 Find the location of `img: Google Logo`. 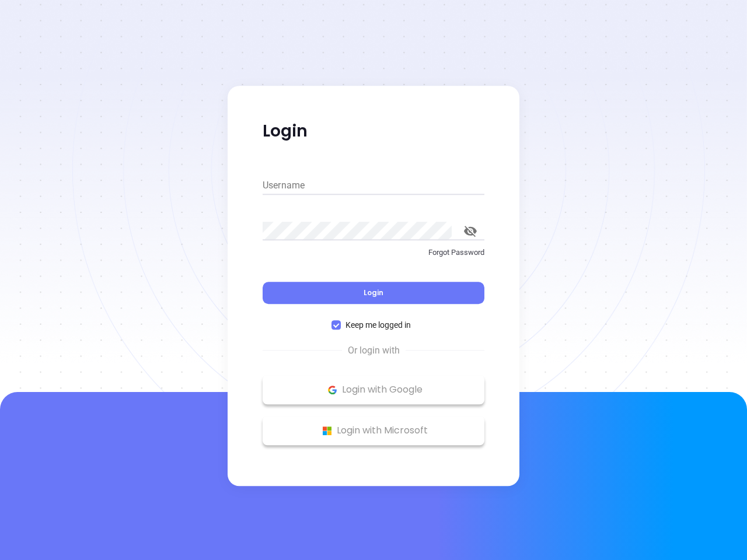

img: Google Logo is located at coordinates (332, 389).